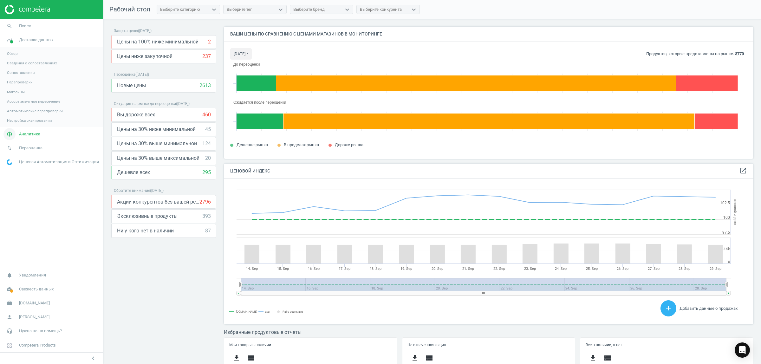 Image resolution: width=761 pixels, height=364 pixels. What do you see at coordinates (727, 218) in the screenshot?
I see `text: 100` at bounding box center [727, 218].